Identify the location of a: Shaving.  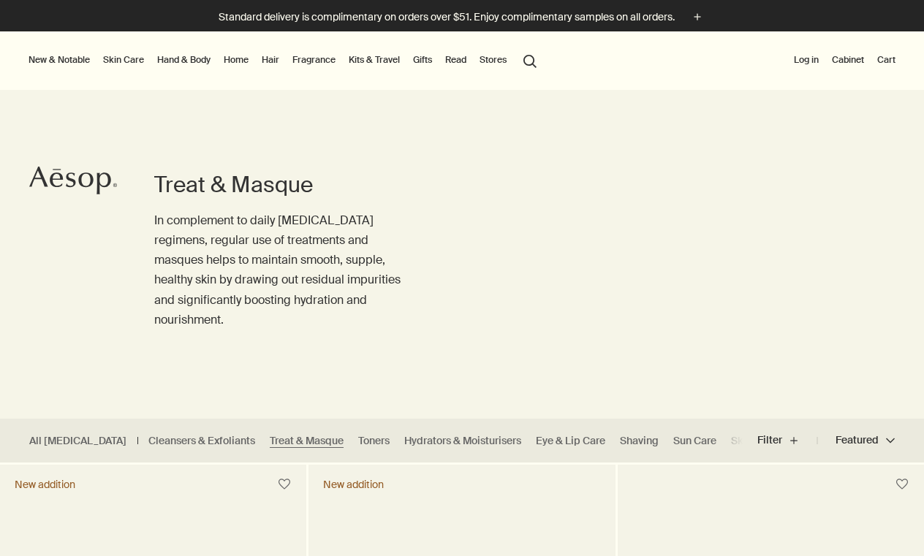
(639, 441).